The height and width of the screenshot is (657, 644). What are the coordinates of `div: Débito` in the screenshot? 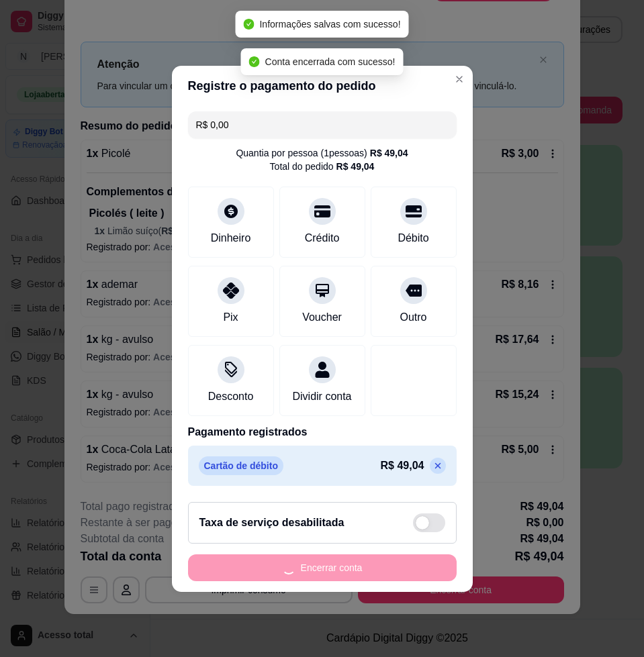 It's located at (413, 238).